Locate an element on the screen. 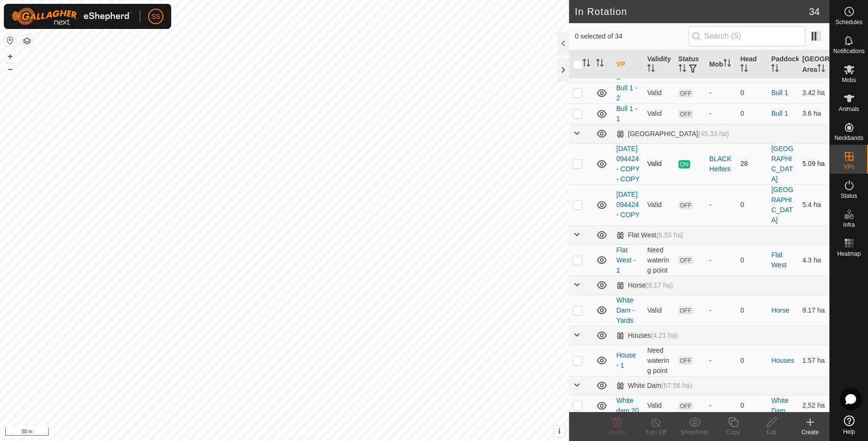 This screenshot has height=441, width=868. span: VPs is located at coordinates (849, 167).